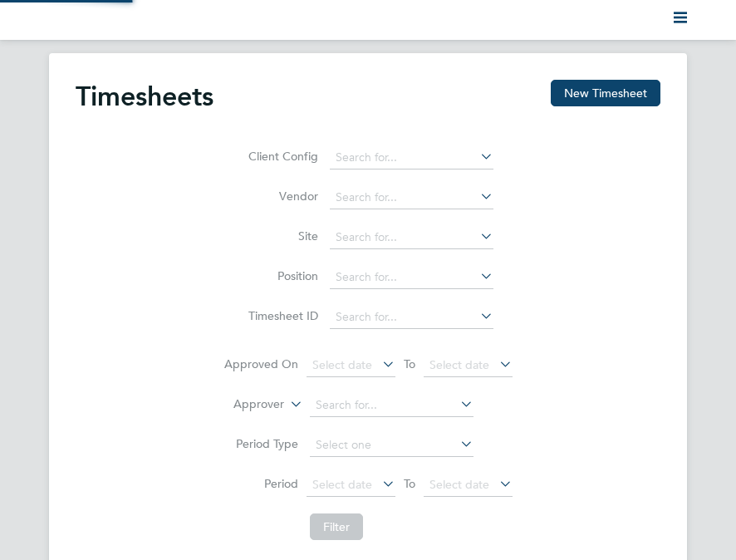 Image resolution: width=736 pixels, height=560 pixels. I want to click on label: Approver, so click(247, 405).